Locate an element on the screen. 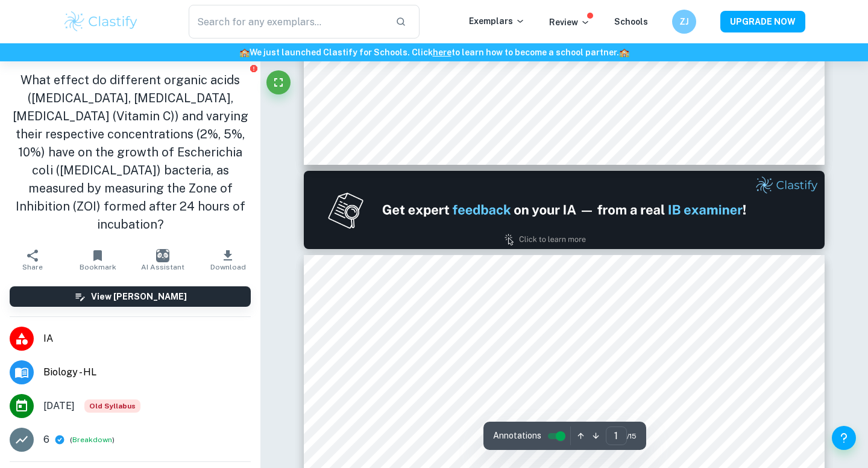  h6: ZJ is located at coordinates (684, 22).